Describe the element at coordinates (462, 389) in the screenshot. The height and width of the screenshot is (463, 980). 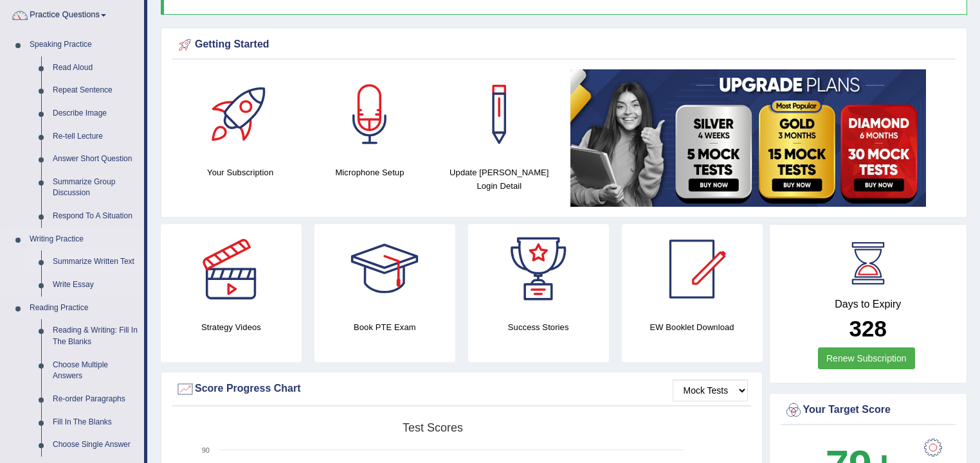
I see `div: Score Progress Chart` at that location.